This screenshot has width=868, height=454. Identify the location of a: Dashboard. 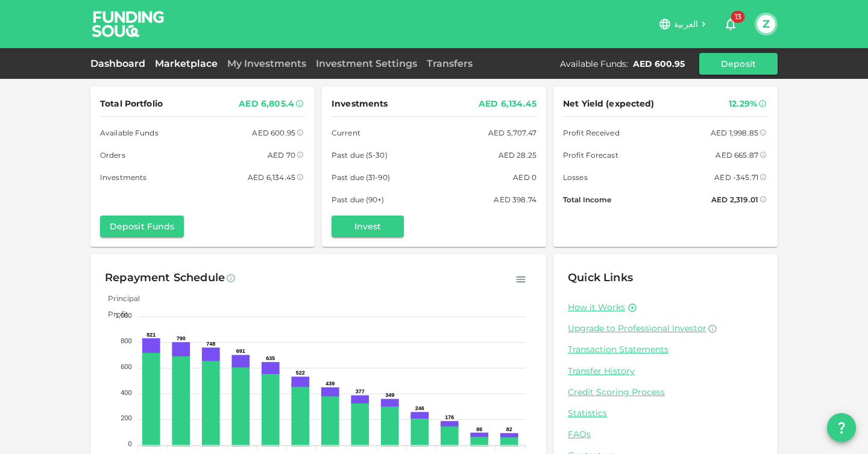
(120, 63).